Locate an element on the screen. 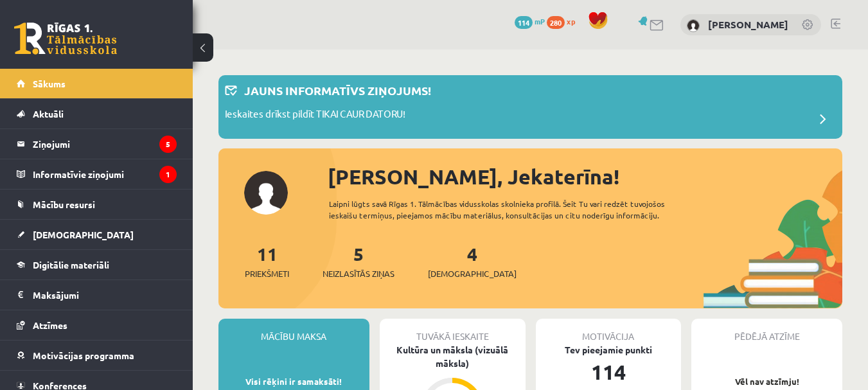 The height and width of the screenshot is (390, 868). span: Atzīmes is located at coordinates (50, 325).